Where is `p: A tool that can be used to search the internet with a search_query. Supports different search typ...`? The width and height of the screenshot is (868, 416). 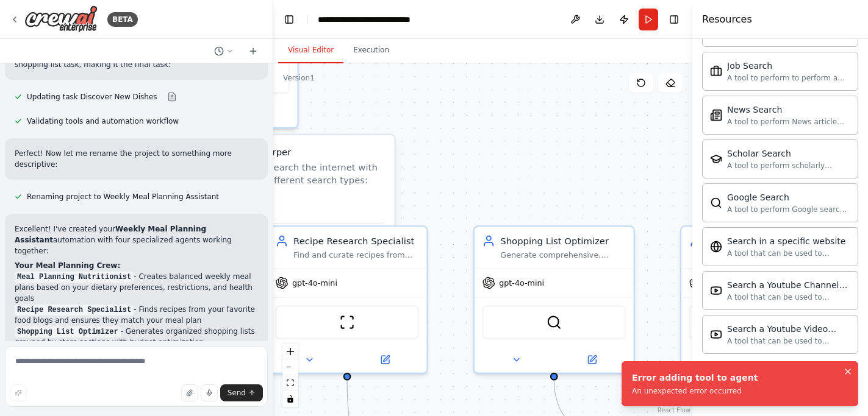
p: A tool that can be used to search the internet with a search_query. Supports different search typ... is located at coordinates (266, 180).